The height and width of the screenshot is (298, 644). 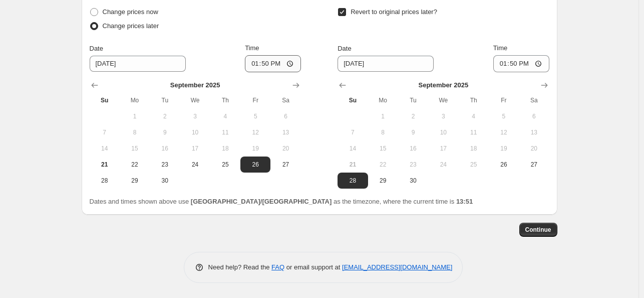 I want to click on span: 3, so click(x=195, y=116).